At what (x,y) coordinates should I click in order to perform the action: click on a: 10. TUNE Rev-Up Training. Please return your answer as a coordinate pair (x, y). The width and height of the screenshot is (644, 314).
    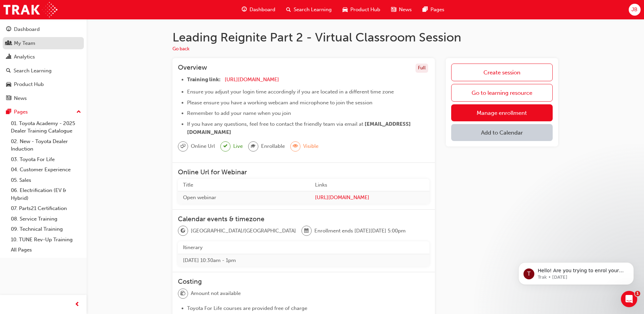
    Looking at the image, I should click on (46, 239).